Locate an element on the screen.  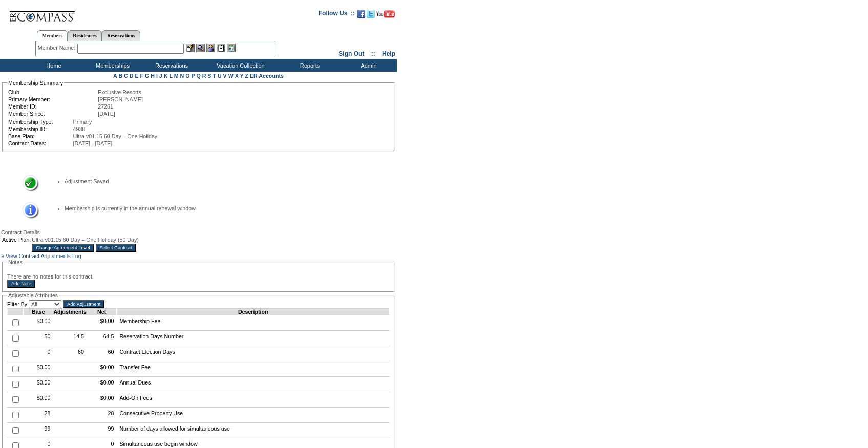
td: Add-On Fees is located at coordinates (253, 400).